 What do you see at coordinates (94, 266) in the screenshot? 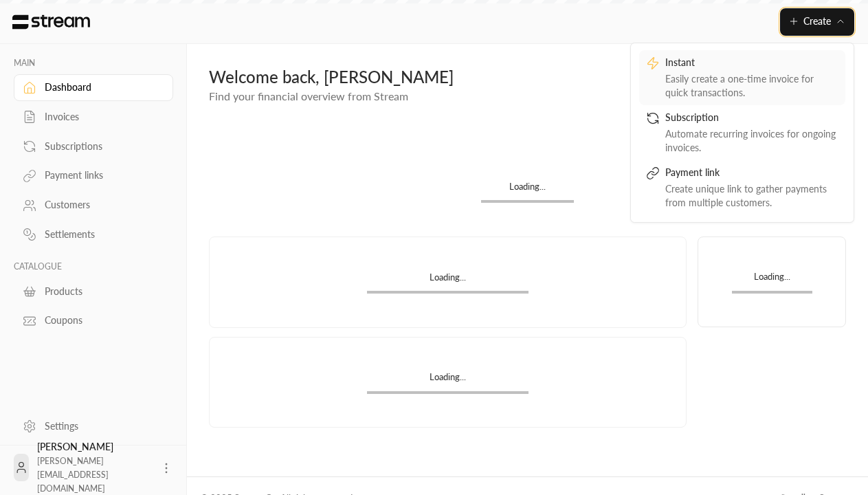
I see `p: CATALOGUE` at bounding box center [94, 266].